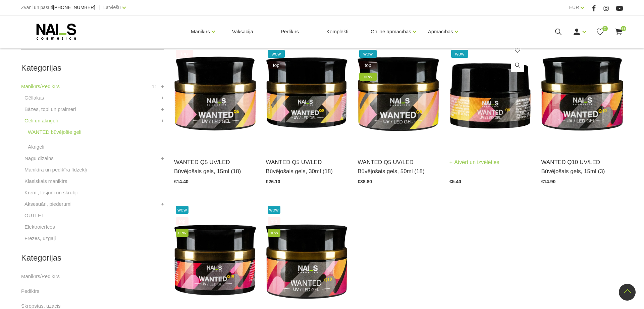 The height and width of the screenshot is (309, 644). What do you see at coordinates (200, 32) in the screenshot?
I see `a: Manikīrs` at bounding box center [200, 32].